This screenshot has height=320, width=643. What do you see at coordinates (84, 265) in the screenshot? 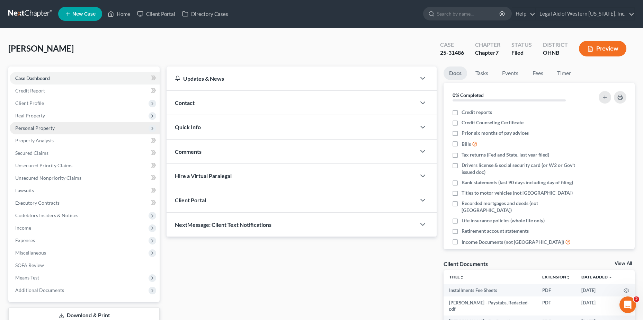
I see `a: SOFA Review` at bounding box center [84, 265].